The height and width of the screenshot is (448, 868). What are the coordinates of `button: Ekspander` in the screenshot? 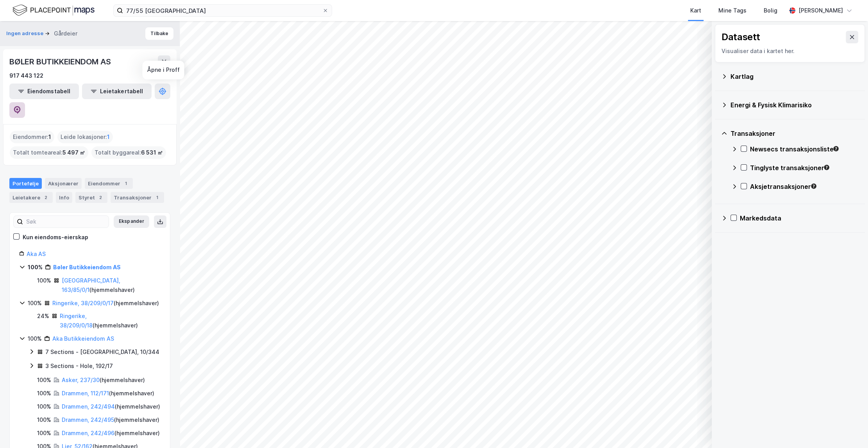 It's located at (132, 222).